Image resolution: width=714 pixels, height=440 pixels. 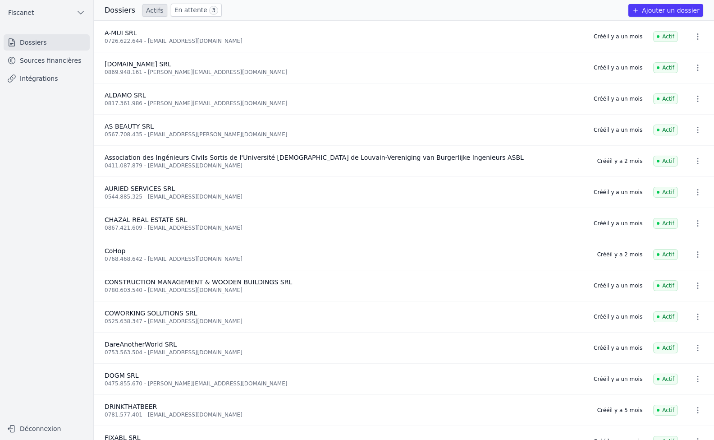 What do you see at coordinates (620, 410) in the screenshot?
I see `div: Créé il y a 5 mois` at bounding box center [620, 410].